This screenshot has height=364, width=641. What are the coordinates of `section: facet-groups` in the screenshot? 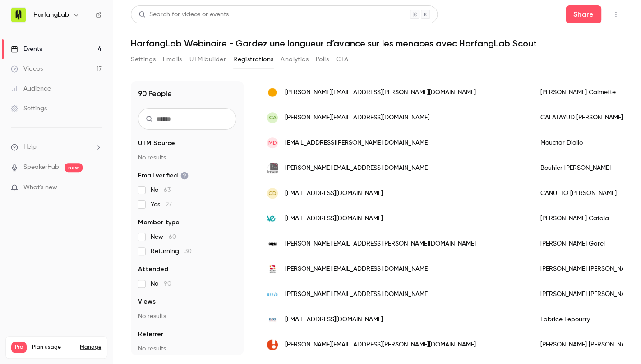 It's located at (188, 246).